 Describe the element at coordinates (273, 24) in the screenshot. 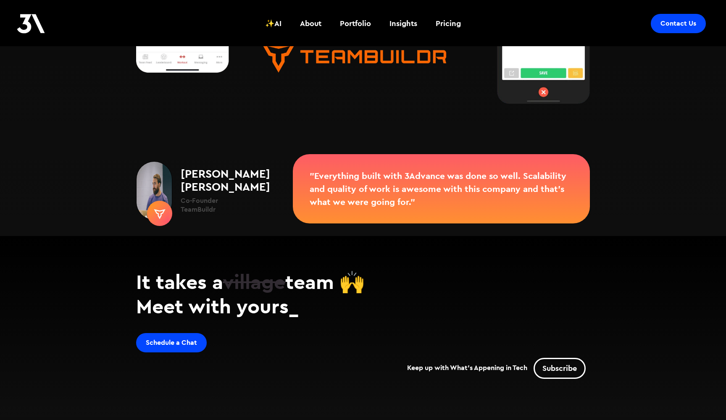

I see `a: ✨AI` at that location.